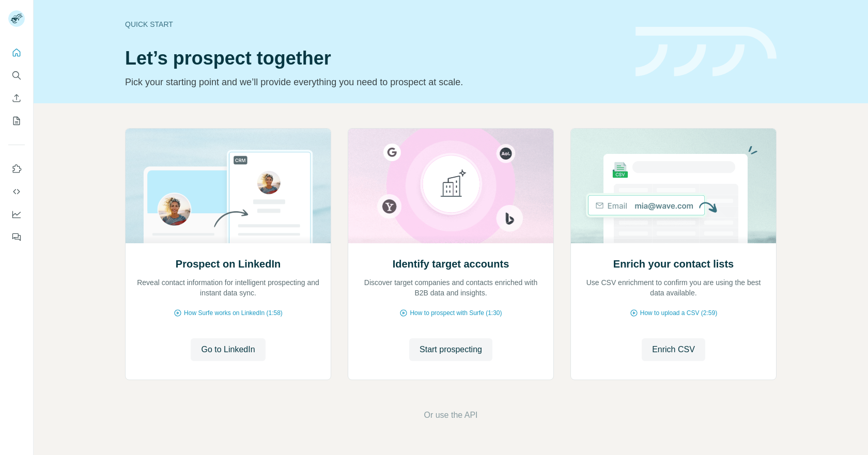 The height and width of the screenshot is (455, 868). Describe the element at coordinates (16, 121) in the screenshot. I see `button: My lists` at that location.